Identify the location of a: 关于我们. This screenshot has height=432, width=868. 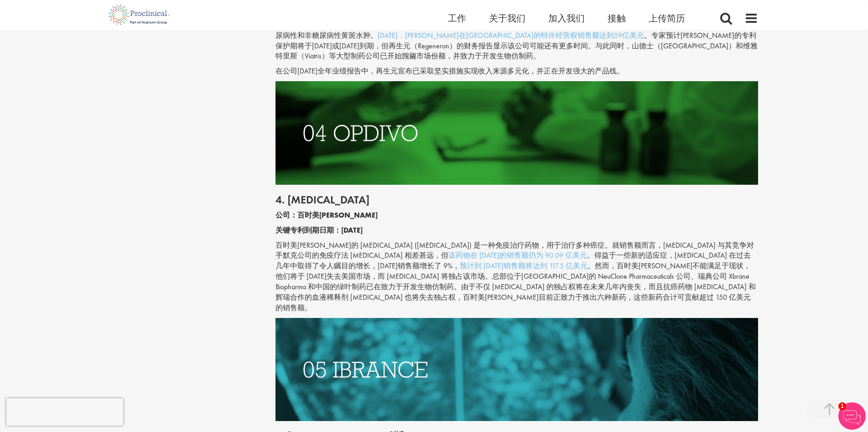
(507, 18).